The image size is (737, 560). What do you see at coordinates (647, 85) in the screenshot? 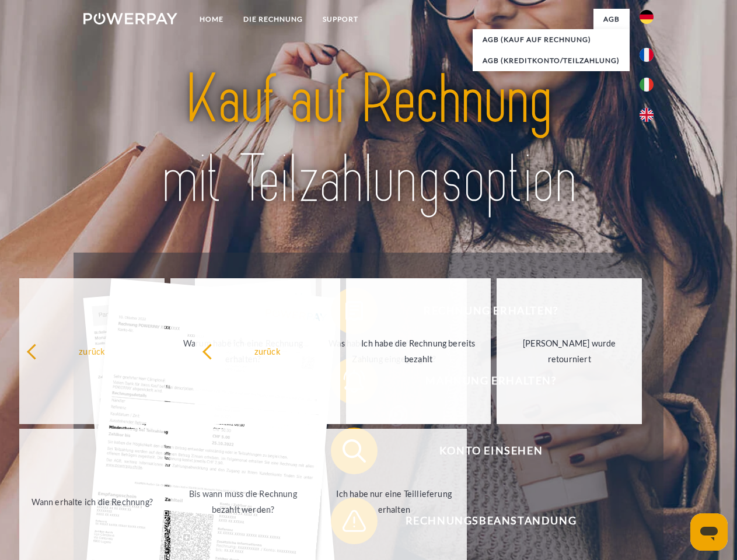
I see `img: it` at bounding box center [647, 85].